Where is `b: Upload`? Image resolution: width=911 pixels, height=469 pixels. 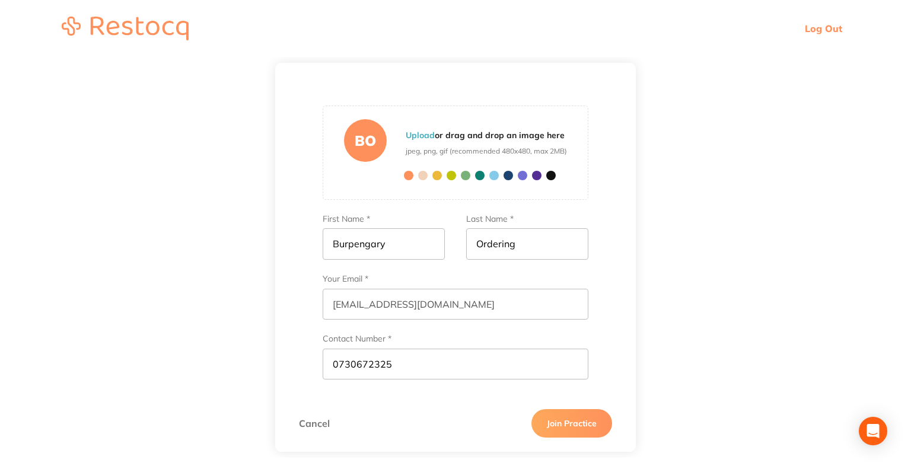
b: Upload is located at coordinates (420, 135).